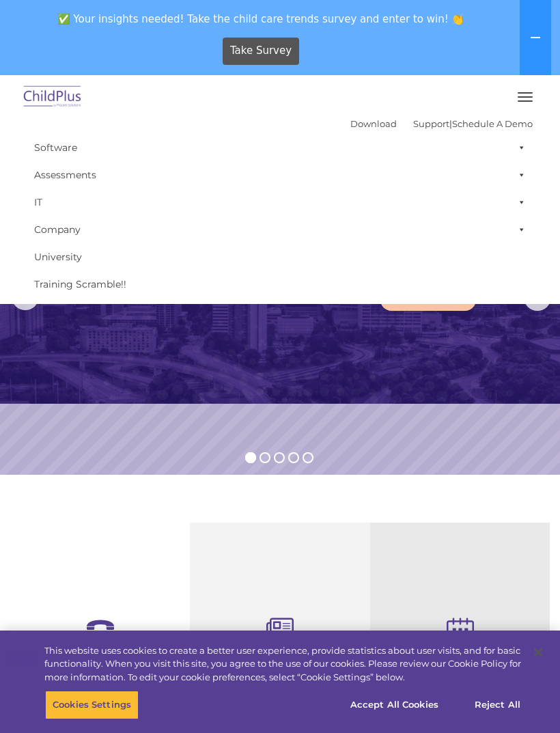 This screenshot has height=733, width=560. I want to click on button: Accept All Cookies, so click(394, 705).